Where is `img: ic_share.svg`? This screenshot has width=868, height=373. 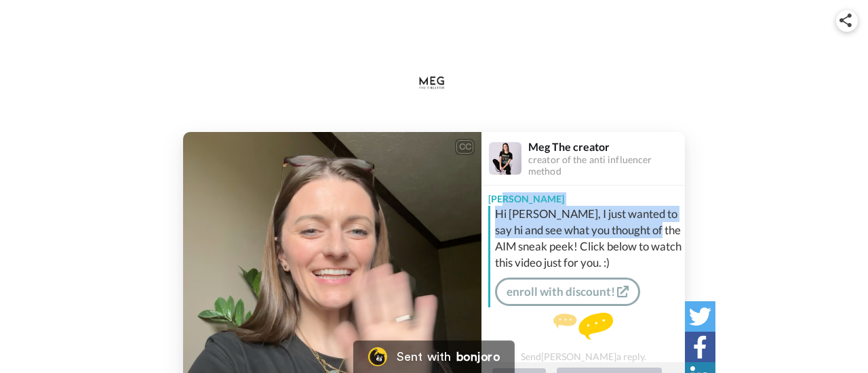 img: ic_share.svg is located at coordinates (846, 21).